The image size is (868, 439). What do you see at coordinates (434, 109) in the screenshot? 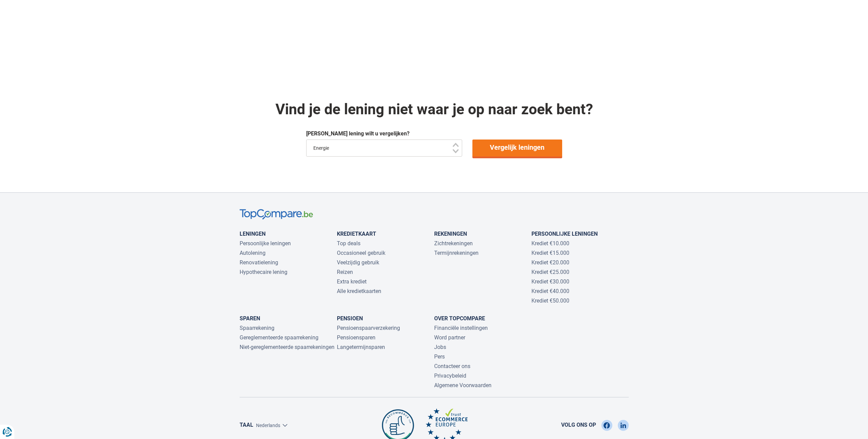
I see `div: Vind je de lening niet waar je op naar zoek bent?` at bounding box center [434, 109].